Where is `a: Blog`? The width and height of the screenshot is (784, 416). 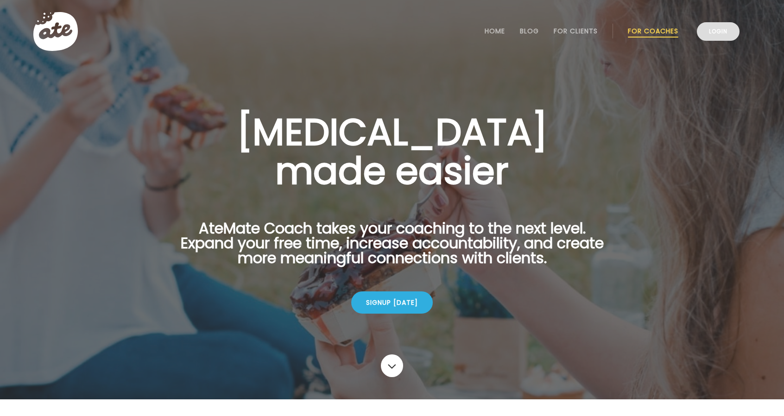 a: Blog is located at coordinates (529, 31).